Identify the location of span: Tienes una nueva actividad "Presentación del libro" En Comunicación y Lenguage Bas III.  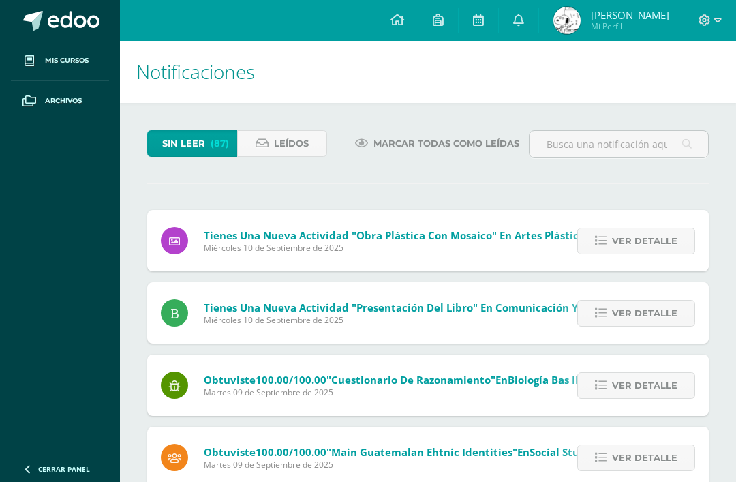
(433, 307).